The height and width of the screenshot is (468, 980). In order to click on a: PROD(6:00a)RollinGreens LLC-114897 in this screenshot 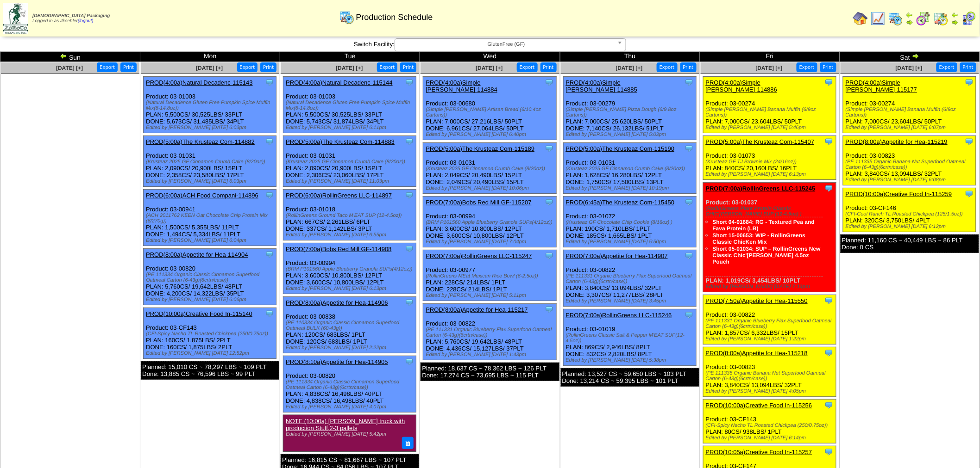, I will do `click(338, 195)`.